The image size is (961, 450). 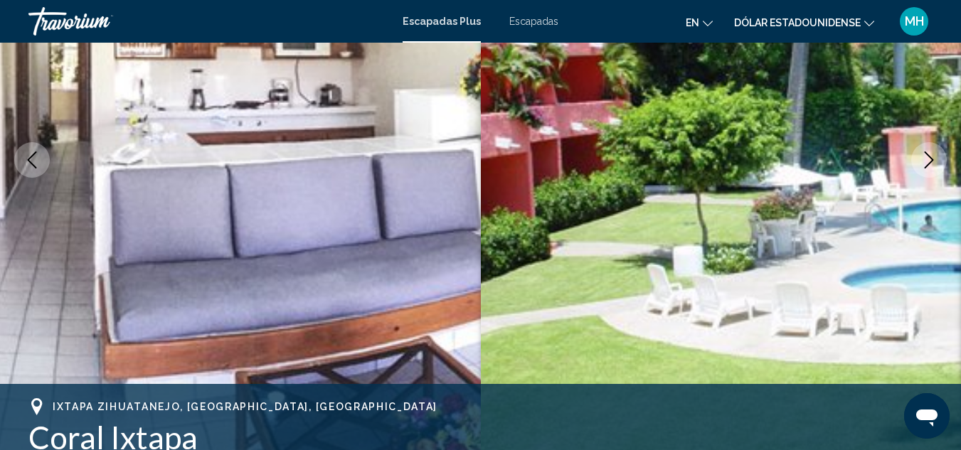 What do you see at coordinates (929, 160) in the screenshot?
I see `button: Siguiente imagen` at bounding box center [929, 160].